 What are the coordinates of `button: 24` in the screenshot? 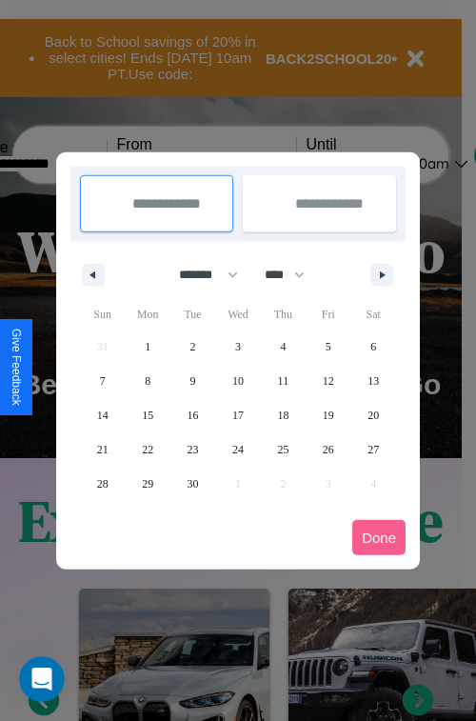 It's located at (237, 449).